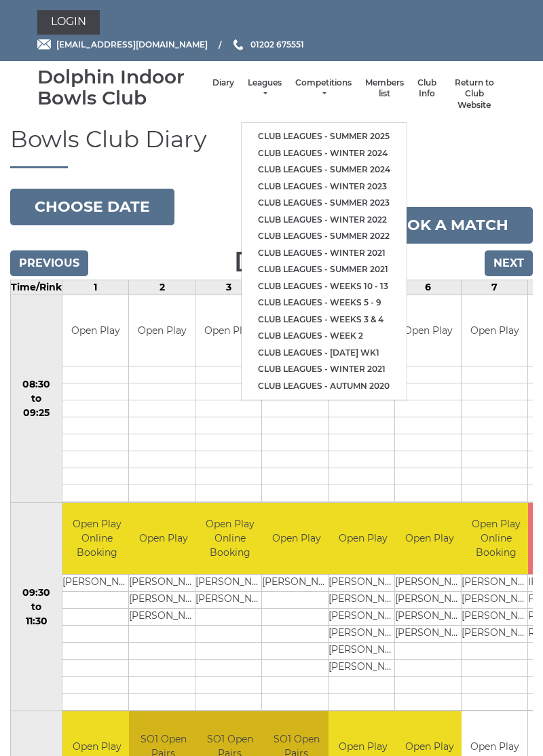 The image size is (543, 756). Describe the element at coordinates (272, 147) in the screenshot. I see `h1: Bowls Club Diary` at that location.